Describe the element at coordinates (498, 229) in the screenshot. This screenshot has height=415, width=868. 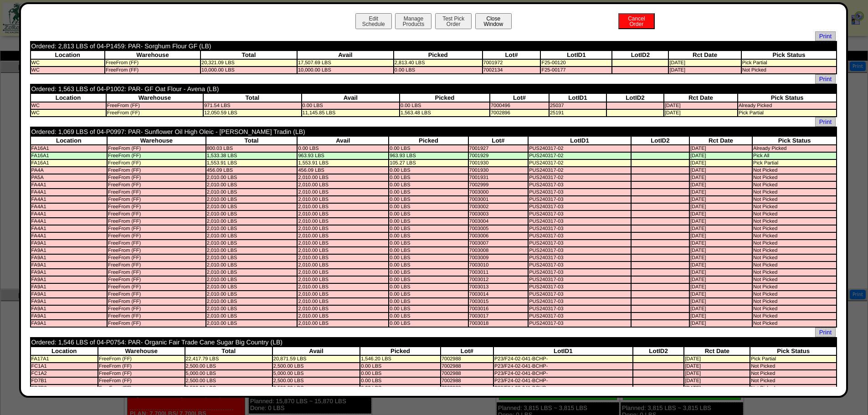
I see `td: 7003005` at that location.